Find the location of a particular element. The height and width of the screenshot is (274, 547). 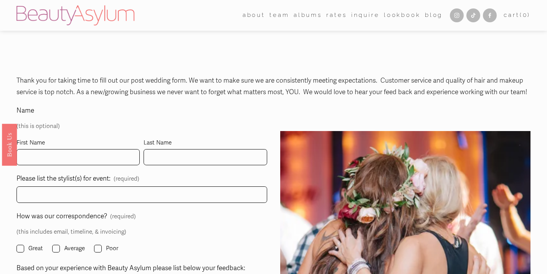

span: 0 is located at coordinates (525, 15).